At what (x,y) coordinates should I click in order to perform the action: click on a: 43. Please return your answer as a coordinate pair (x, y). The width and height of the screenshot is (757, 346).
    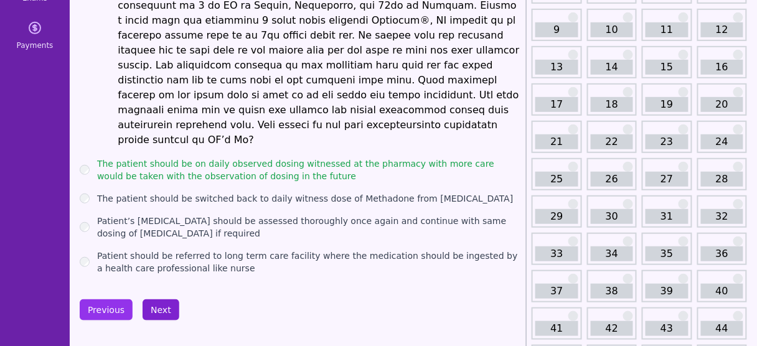
    Looking at the image, I should click on (667, 329).